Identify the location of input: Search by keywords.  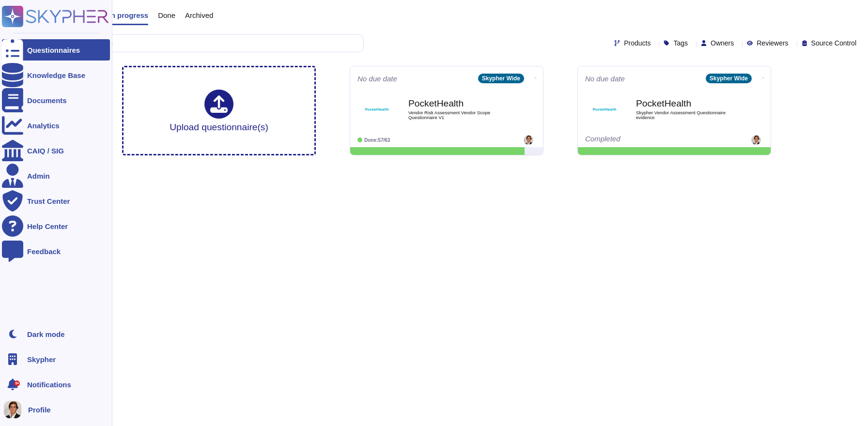
(201, 43).